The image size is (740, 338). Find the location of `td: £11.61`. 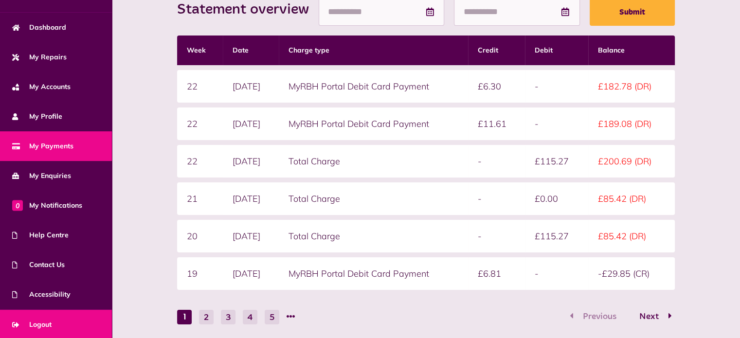

td: £11.61 is located at coordinates (496, 124).